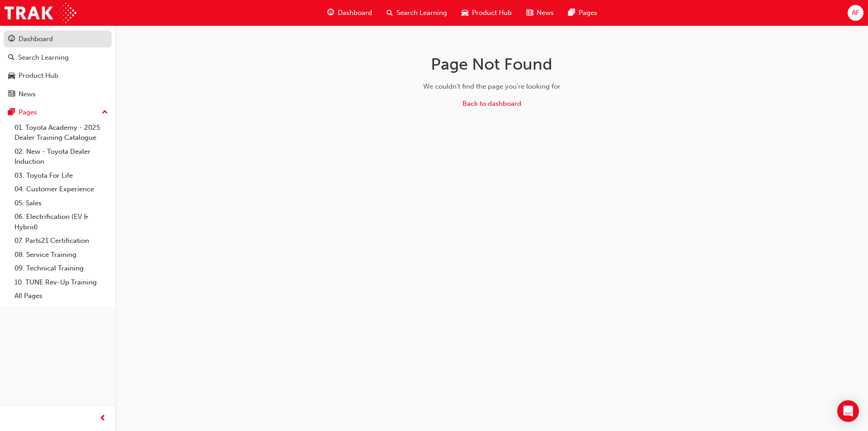 The height and width of the screenshot is (431, 868). What do you see at coordinates (492, 64) in the screenshot?
I see `h1: Page Not Found` at bounding box center [492, 64].